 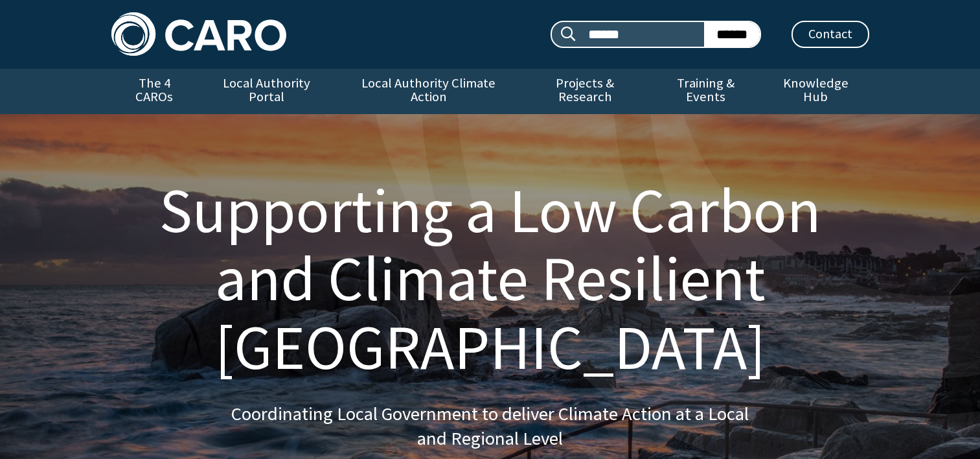 I want to click on a: Local Authority Portal, so click(x=267, y=92).